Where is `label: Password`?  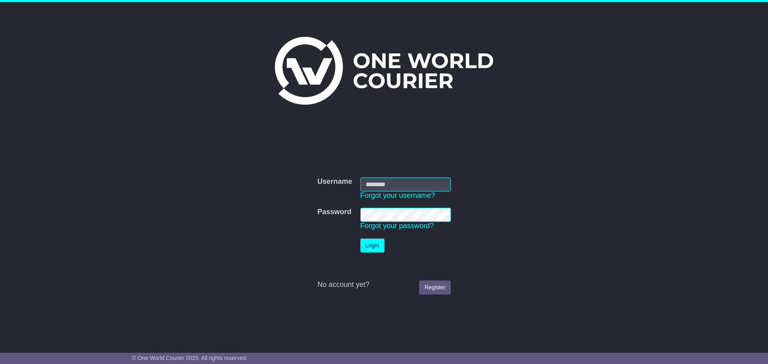 label: Password is located at coordinates (334, 212).